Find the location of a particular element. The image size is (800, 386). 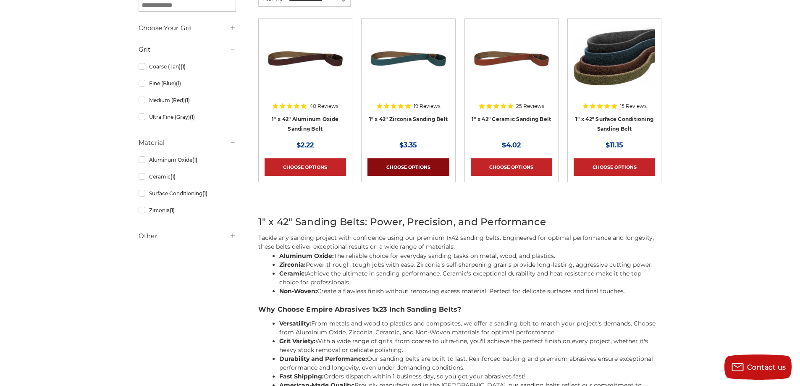

a: Zirconia is located at coordinates (187, 210).